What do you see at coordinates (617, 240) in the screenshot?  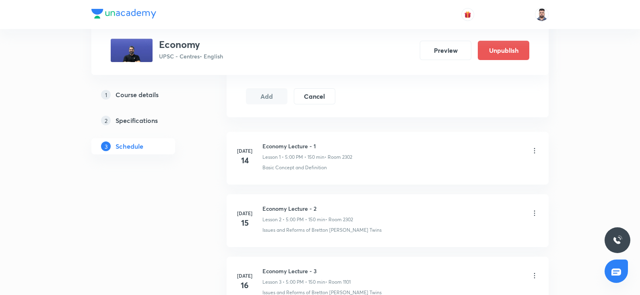 I see `img: ttu` at bounding box center [617, 240].